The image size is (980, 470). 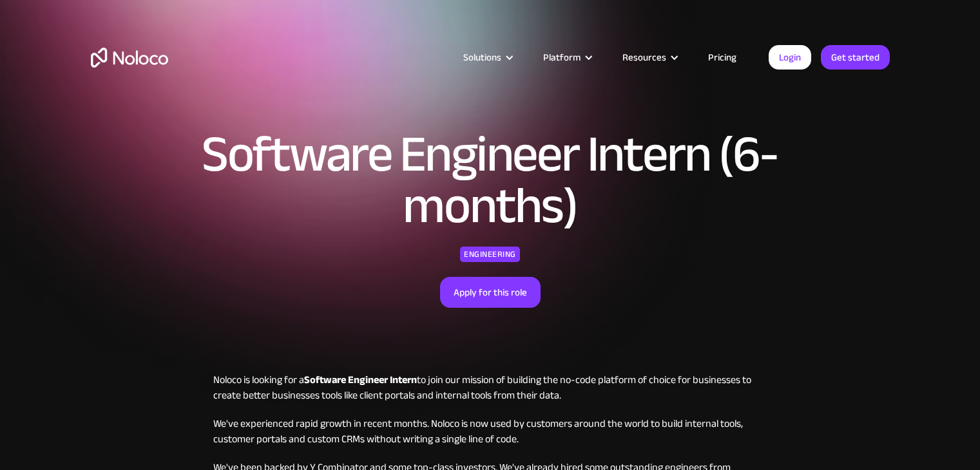 I want to click on a: Get started, so click(x=855, y=57).